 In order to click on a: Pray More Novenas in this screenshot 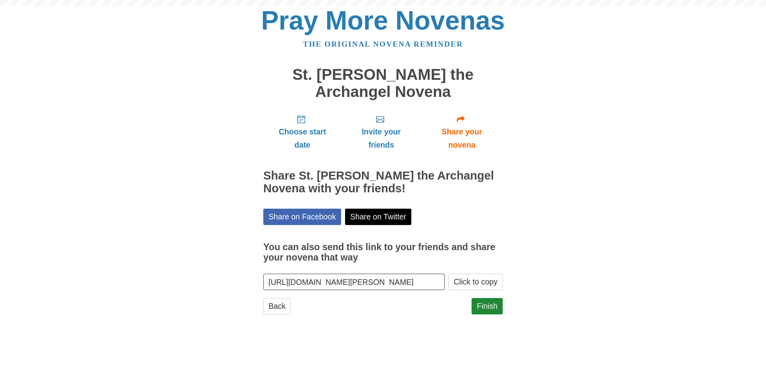, I will do `click(383, 20)`.